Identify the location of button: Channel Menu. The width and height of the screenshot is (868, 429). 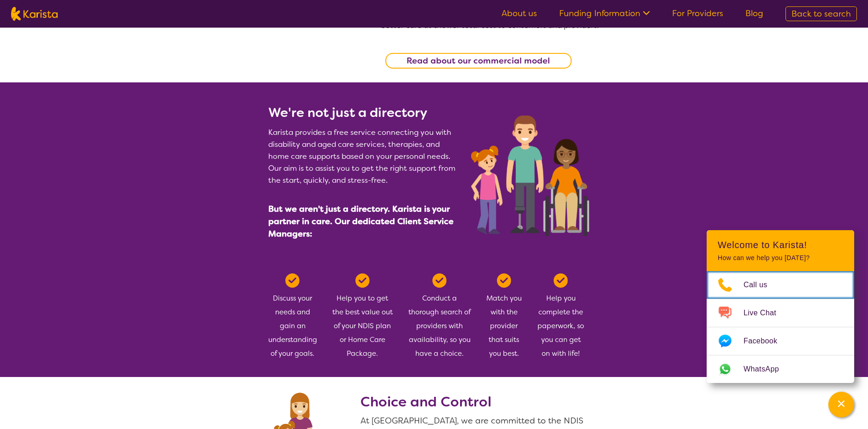
(841, 405).